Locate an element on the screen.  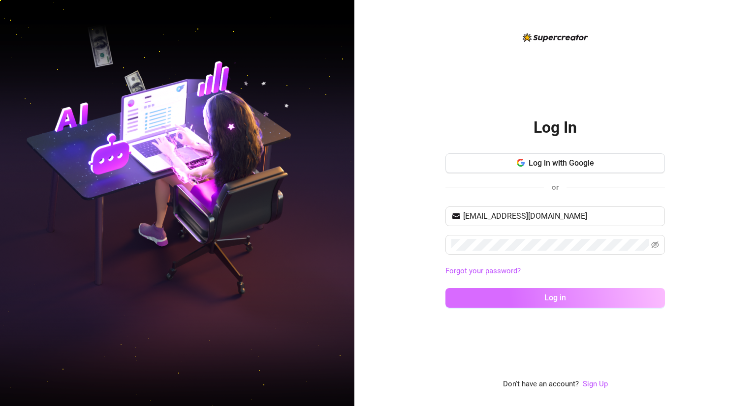
h2: Log In is located at coordinates (555, 127).